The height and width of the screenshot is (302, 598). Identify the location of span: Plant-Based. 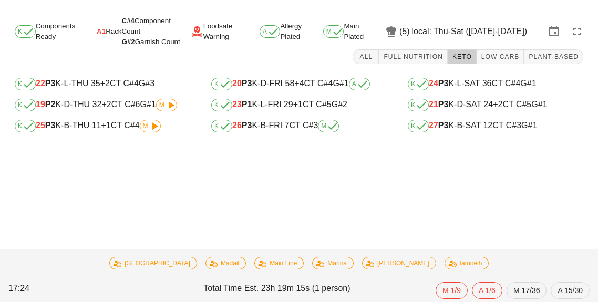
(553, 57).